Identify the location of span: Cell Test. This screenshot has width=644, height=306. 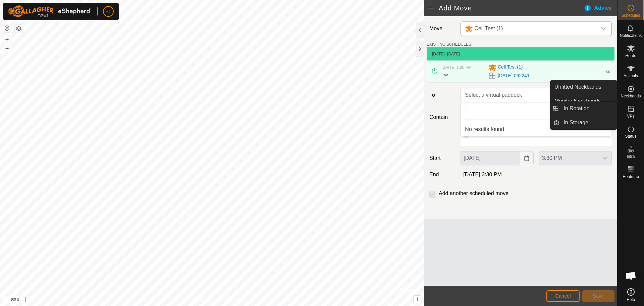
(529, 28).